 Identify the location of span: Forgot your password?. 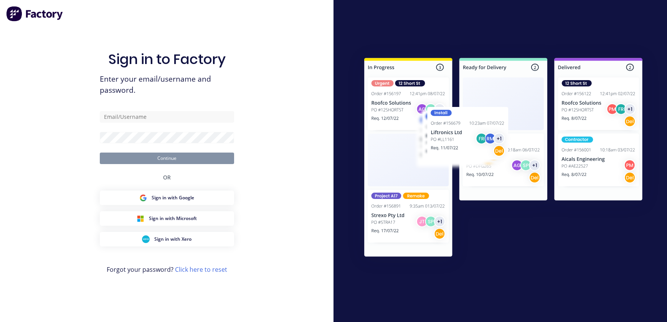
(167, 270).